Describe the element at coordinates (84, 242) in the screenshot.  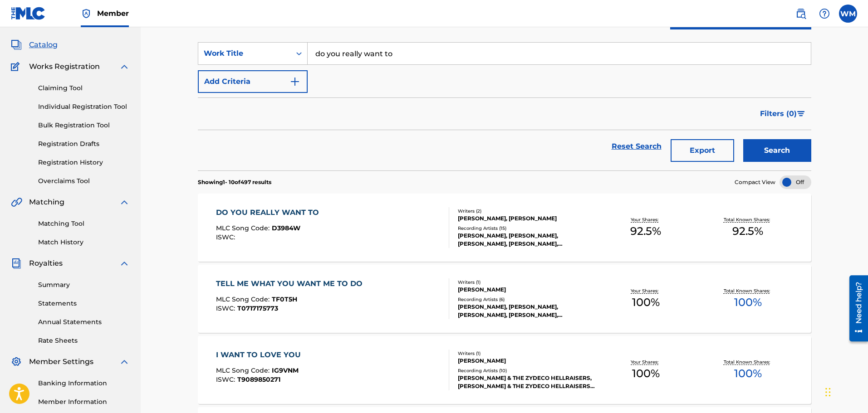
I see `a: Match History` at that location.